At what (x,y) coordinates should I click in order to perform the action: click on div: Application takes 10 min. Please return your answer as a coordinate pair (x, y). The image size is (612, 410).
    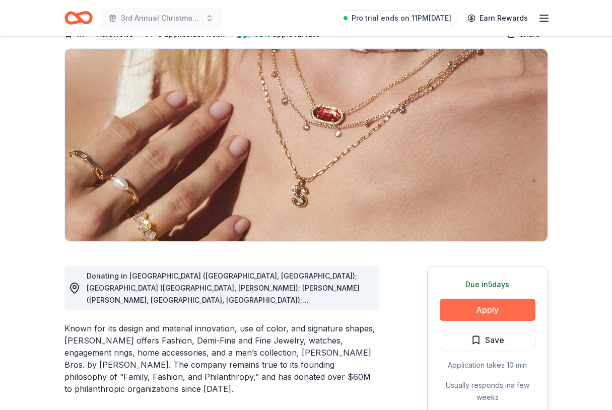
    Looking at the image, I should click on (488, 365).